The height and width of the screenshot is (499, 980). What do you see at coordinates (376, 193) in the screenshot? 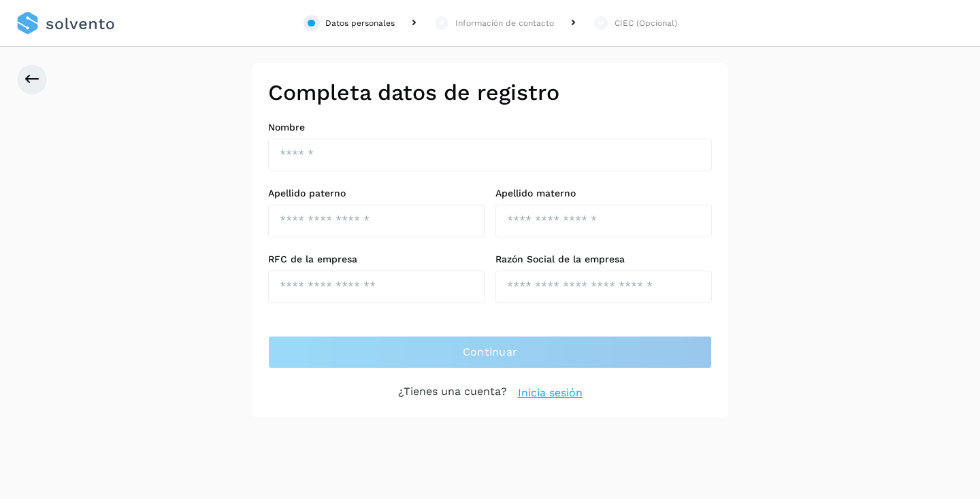
I see `label: Apellido paterno` at bounding box center [376, 193].